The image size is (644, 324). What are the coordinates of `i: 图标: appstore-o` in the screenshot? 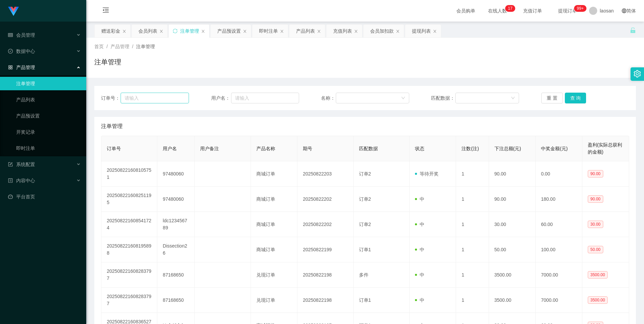 It's located at (10, 68).